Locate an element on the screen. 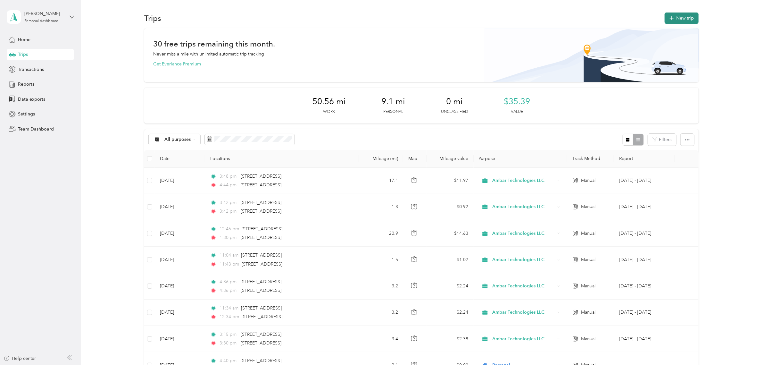  td: 20.9 is located at coordinates (381, 233).